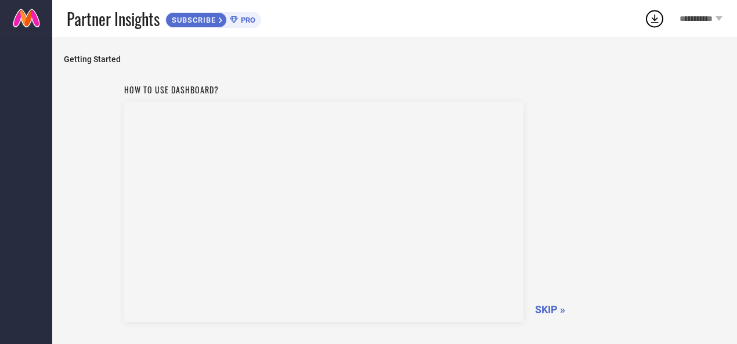 This screenshot has width=737, height=344. I want to click on div: Open download list, so click(654, 19).